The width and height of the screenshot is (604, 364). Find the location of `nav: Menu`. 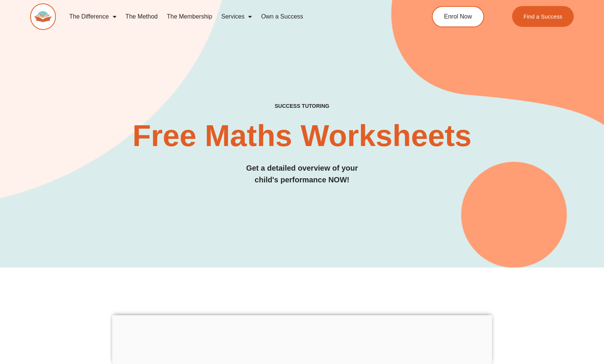

nav: Menu is located at coordinates (233, 16).